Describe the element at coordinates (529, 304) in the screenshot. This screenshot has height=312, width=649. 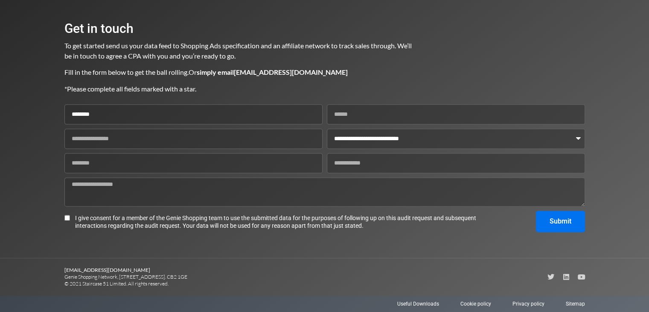
I see `span: Privacy policy` at that location.